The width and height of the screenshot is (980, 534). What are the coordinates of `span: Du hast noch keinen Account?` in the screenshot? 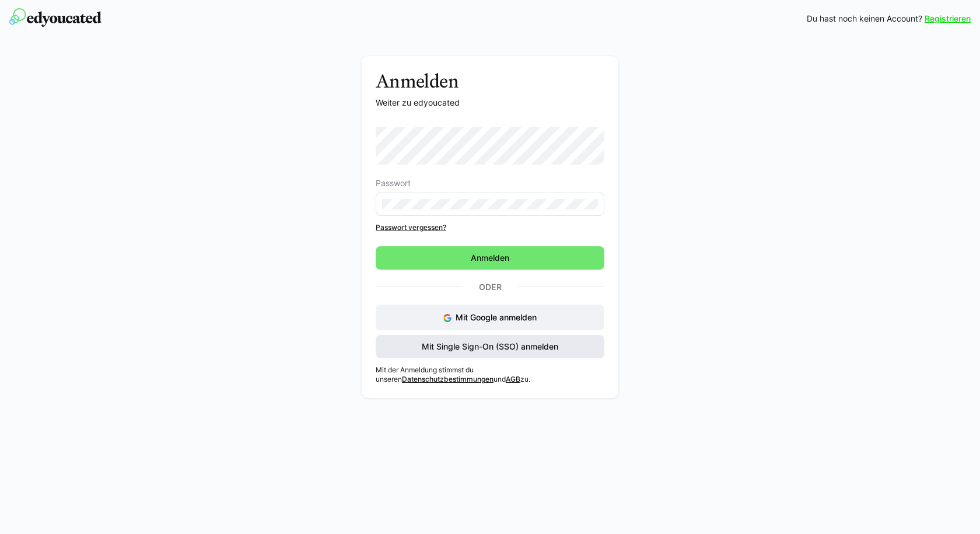 It's located at (865, 19).